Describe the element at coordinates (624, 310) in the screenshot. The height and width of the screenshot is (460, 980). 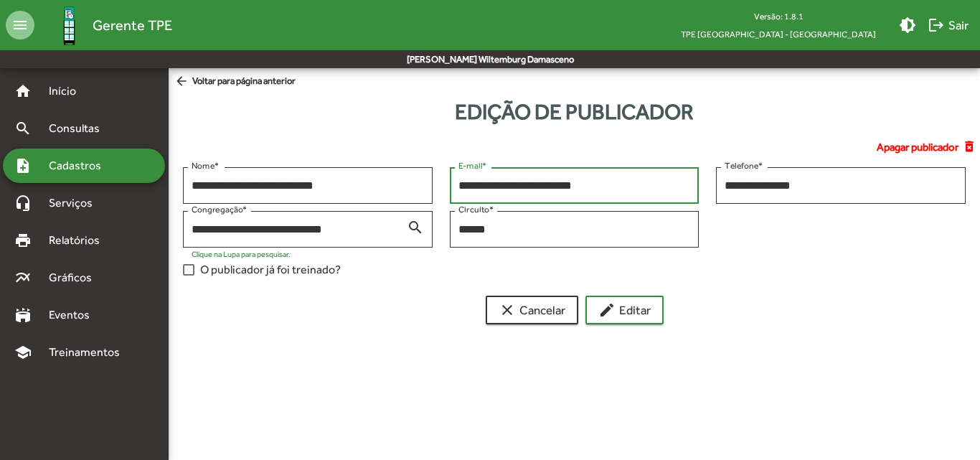
I see `span: Editar` at that location.